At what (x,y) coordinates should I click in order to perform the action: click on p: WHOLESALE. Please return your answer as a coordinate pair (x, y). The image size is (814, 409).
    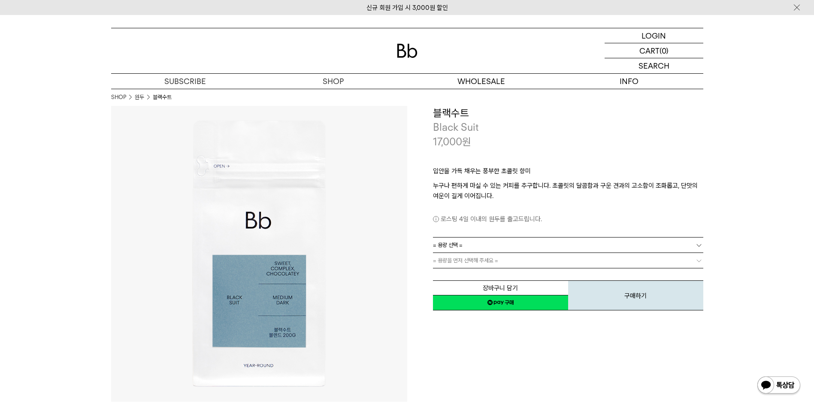
    Looking at the image, I should click on (481, 81).